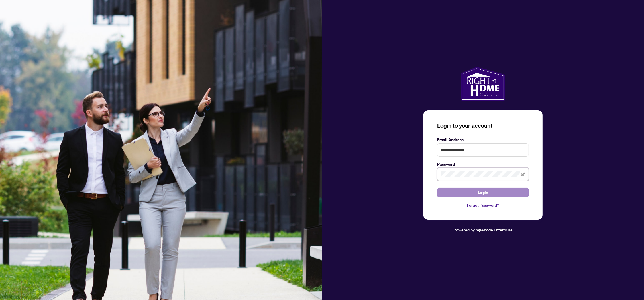  What do you see at coordinates (483, 193) in the screenshot?
I see `button: Login` at bounding box center [483, 193].